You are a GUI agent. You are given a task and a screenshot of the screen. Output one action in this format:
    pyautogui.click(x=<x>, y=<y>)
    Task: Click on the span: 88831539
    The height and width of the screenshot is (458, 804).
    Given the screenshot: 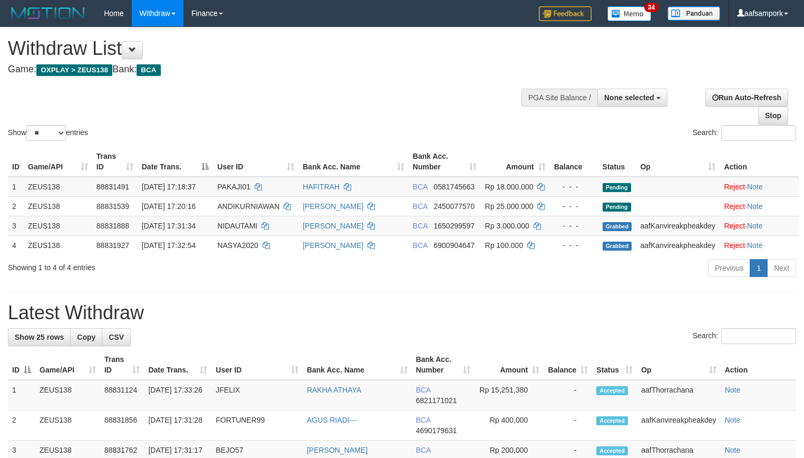 What is the action you would take?
    pyautogui.click(x=113, y=206)
    